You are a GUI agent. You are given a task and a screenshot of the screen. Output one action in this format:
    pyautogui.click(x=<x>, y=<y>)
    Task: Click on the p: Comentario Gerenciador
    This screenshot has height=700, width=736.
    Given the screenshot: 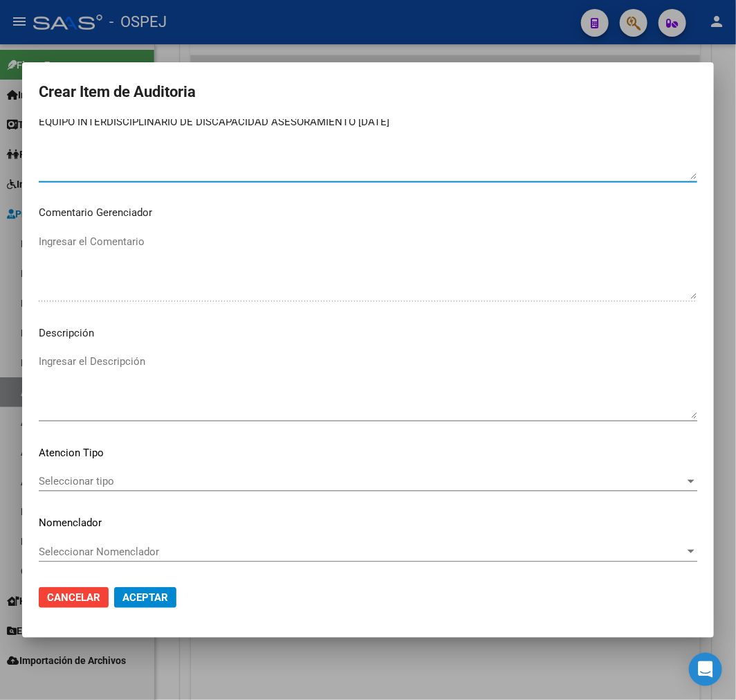 What is the action you would take?
    pyautogui.click(x=368, y=213)
    